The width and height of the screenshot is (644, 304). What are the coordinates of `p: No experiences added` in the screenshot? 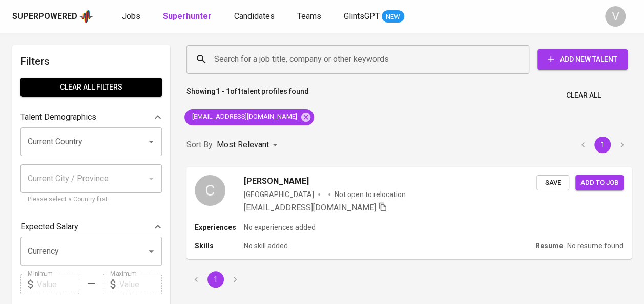 It's located at (280, 228).